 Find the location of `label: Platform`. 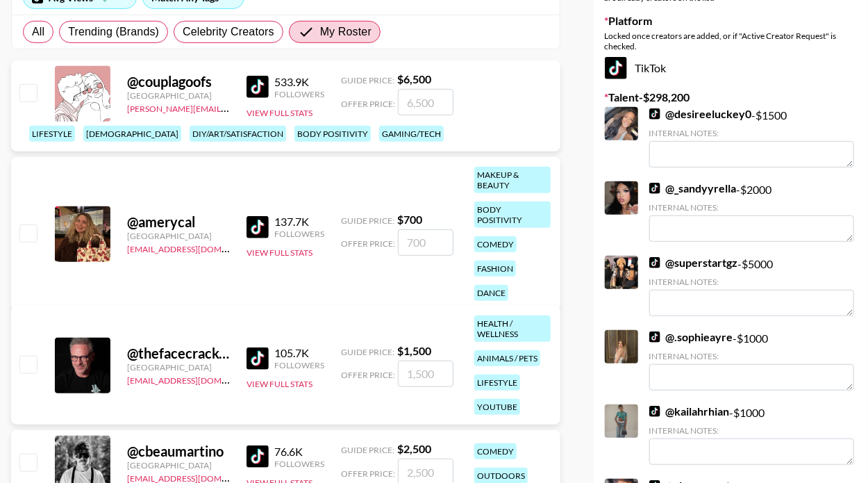

label: Platform is located at coordinates (731, 21).